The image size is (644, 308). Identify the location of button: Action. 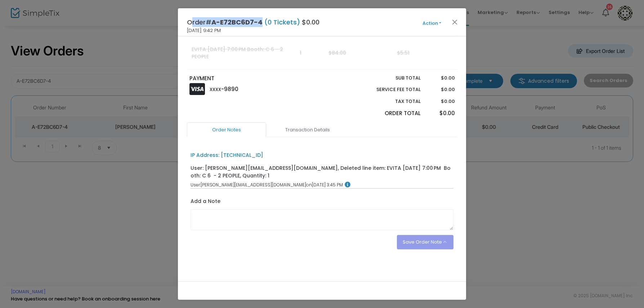
(432, 23).